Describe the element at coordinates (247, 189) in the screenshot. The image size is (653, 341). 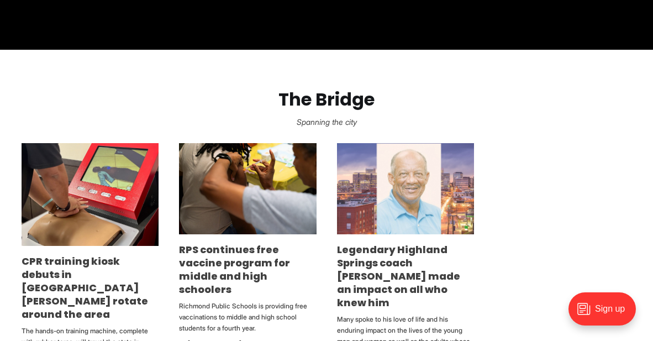
I see `img: RPS continues free vaccine program for middle and high schoolers` at that location.